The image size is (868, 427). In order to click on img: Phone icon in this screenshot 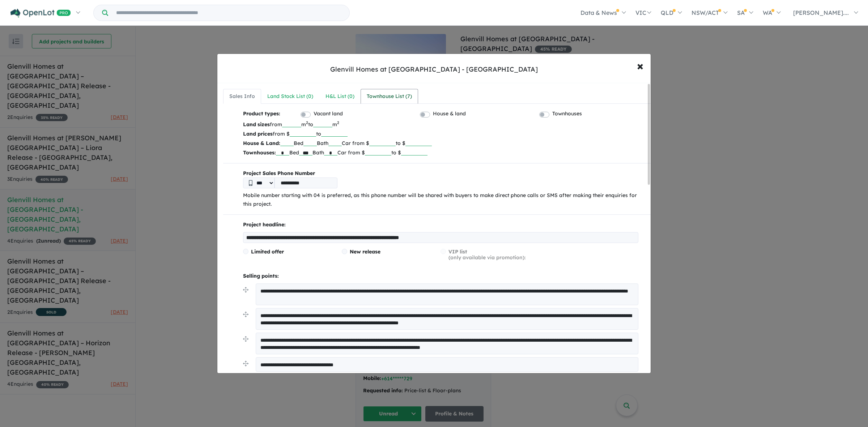, I will do `click(251, 183)`.